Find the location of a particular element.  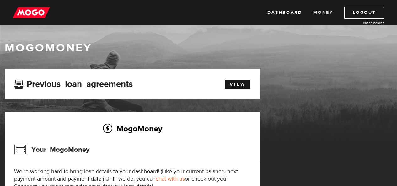

a: Dashboard is located at coordinates (285, 13).